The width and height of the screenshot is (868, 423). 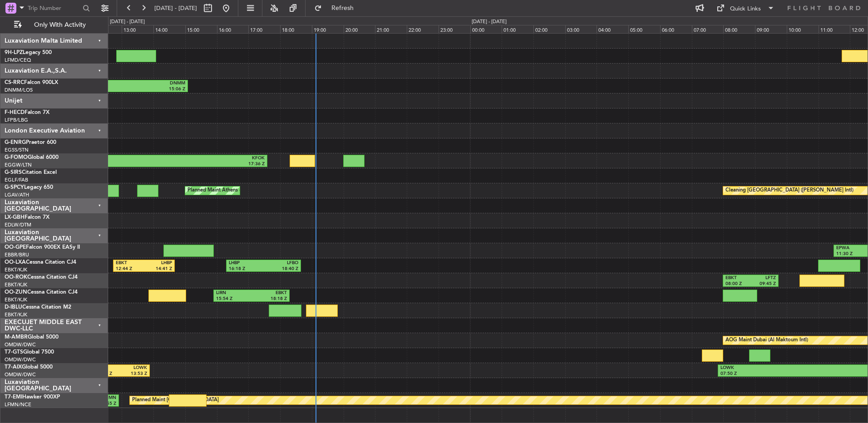 I want to click on div: 11:30 Z, so click(x=850, y=254).